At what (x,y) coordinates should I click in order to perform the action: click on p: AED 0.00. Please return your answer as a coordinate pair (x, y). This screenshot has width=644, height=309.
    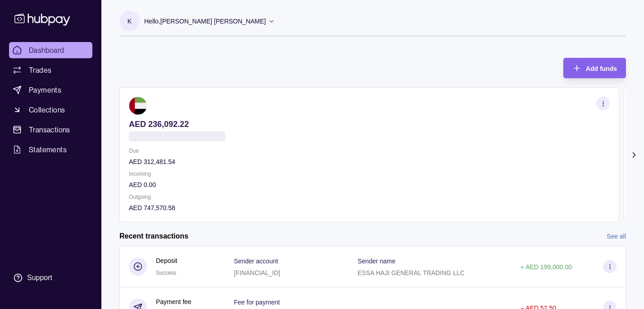
    Looking at the image, I should click on (369, 185).